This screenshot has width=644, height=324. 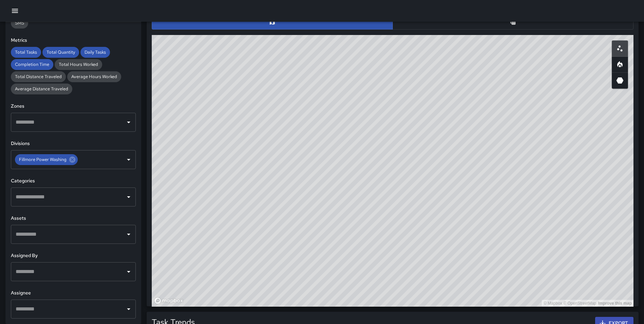 What do you see at coordinates (26, 52) in the screenshot?
I see `div: Total Tasks` at bounding box center [26, 52].